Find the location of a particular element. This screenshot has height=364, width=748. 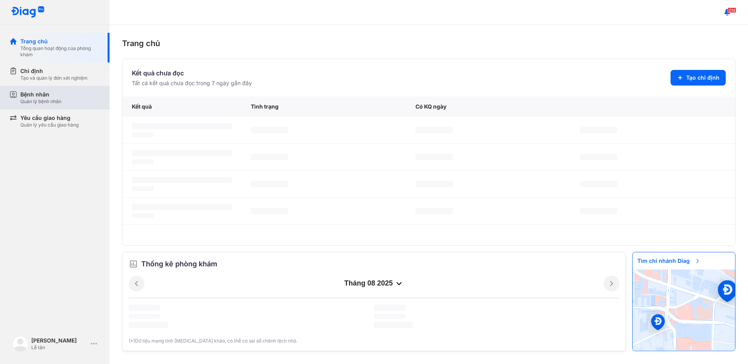

span: Tạo chỉ định is located at coordinates (702, 78).